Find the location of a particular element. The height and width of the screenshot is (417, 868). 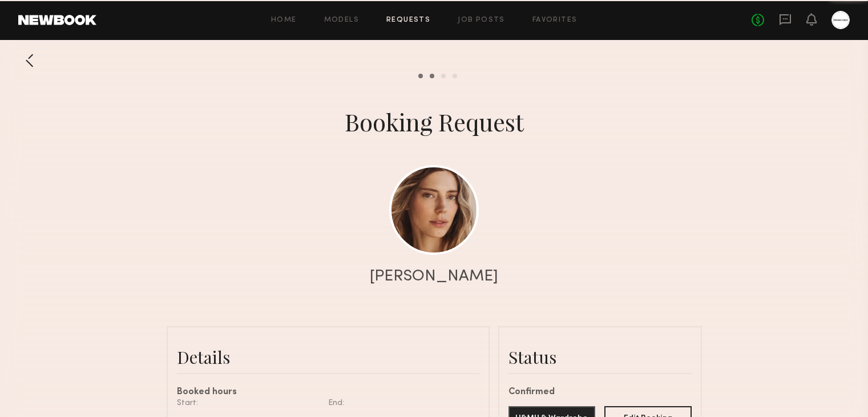

a: Job Posts is located at coordinates (481, 20).